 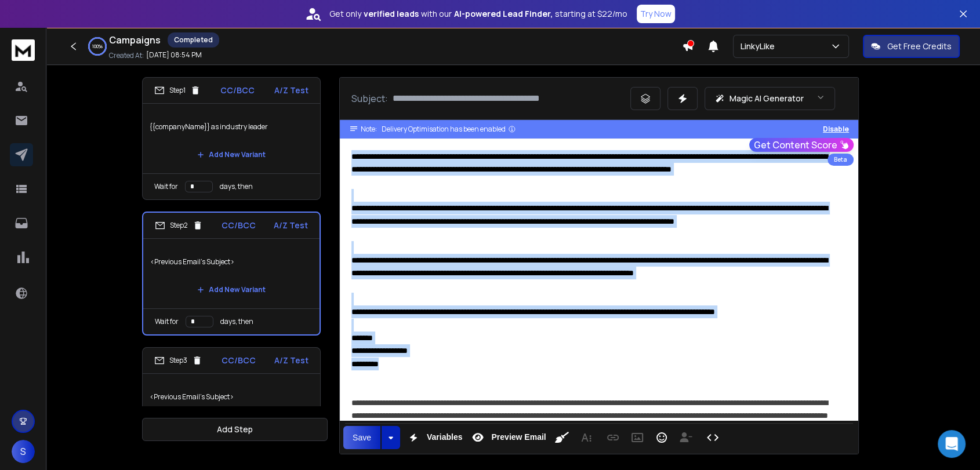 What do you see at coordinates (835, 130) in the screenshot?
I see `button: Disable` at bounding box center [835, 130].